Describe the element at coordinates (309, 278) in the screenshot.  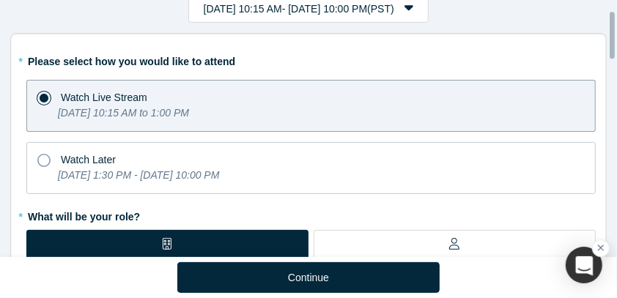
I see `button: Continue` at that location.